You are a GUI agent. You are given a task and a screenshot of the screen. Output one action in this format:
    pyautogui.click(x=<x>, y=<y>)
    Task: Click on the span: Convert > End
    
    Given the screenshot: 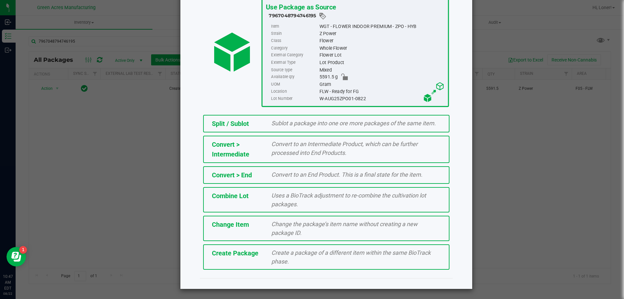 What is the action you would take?
    pyautogui.click(x=232, y=175)
    